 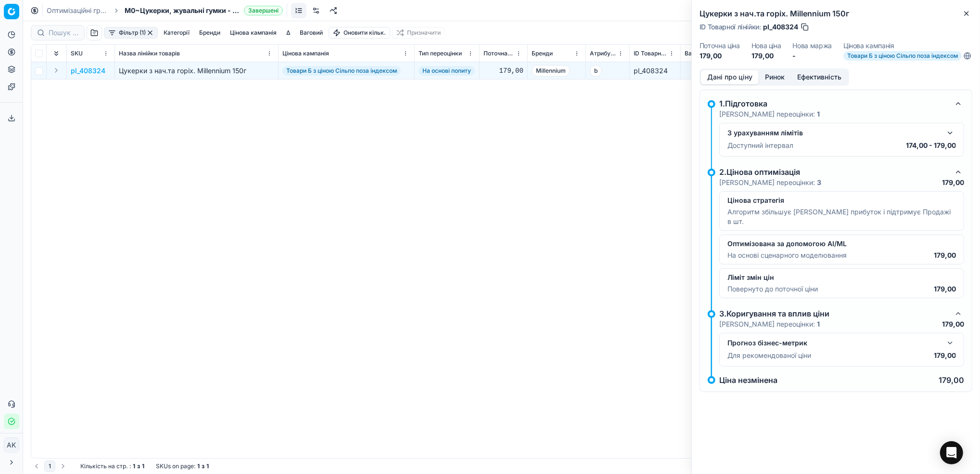 What do you see at coordinates (182, 10) in the screenshot?
I see `span: M0~Цукерки, жувальні гумки - tier_1` at bounding box center [182, 10].